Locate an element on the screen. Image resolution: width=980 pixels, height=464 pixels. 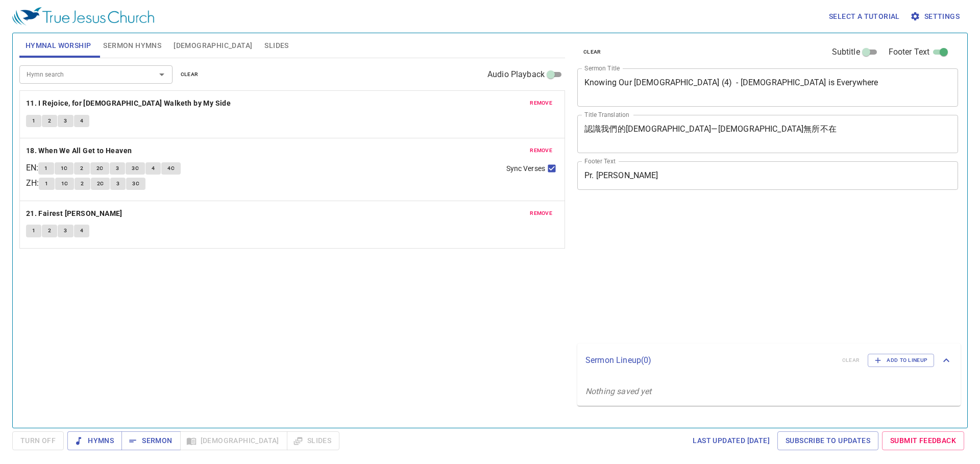
button: Select a tutorial is located at coordinates (864, 16).